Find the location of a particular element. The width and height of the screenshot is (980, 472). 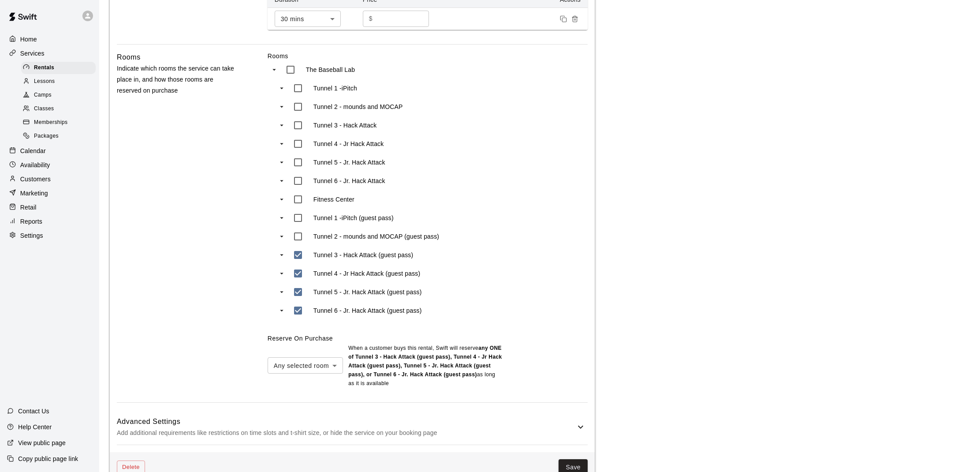

p: Marketing is located at coordinates (34, 193).